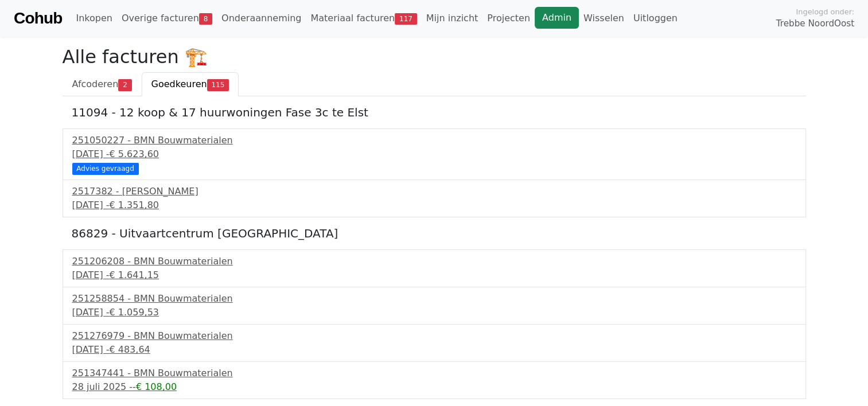 The height and width of the screenshot is (406, 868). I want to click on a: Projecten, so click(508, 18).